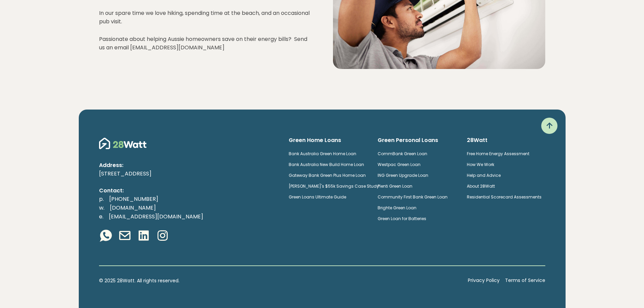  I want to click on span: e., so click(101, 217).